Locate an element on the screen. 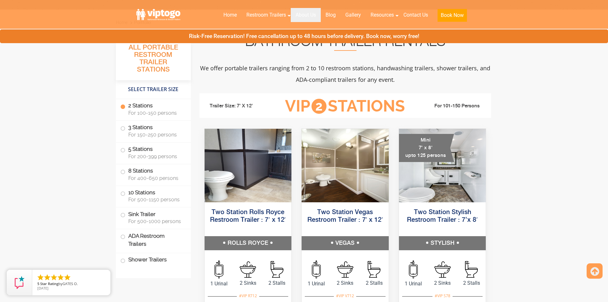 This screenshot has width=608, height=302. span: by is located at coordinates (71, 284).